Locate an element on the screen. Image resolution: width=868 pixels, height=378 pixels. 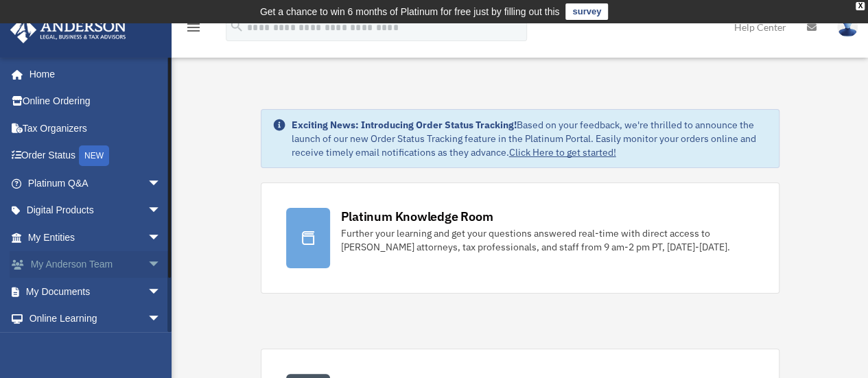
a: My Anderson Teamarrow_drop_down is located at coordinates (95, 264).